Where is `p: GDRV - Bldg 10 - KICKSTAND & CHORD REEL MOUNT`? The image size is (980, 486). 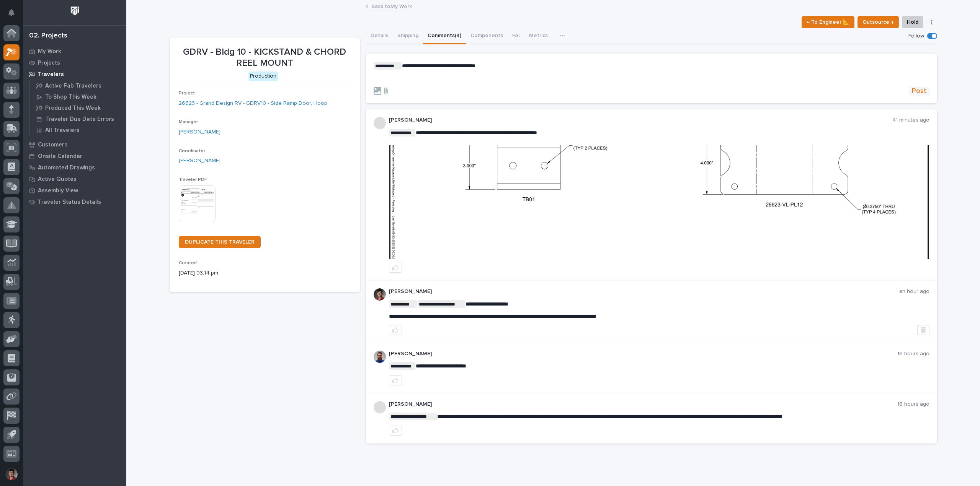 p: GDRV - Bldg 10 - KICKSTAND & CHORD REEL MOUNT is located at coordinates (265, 58).